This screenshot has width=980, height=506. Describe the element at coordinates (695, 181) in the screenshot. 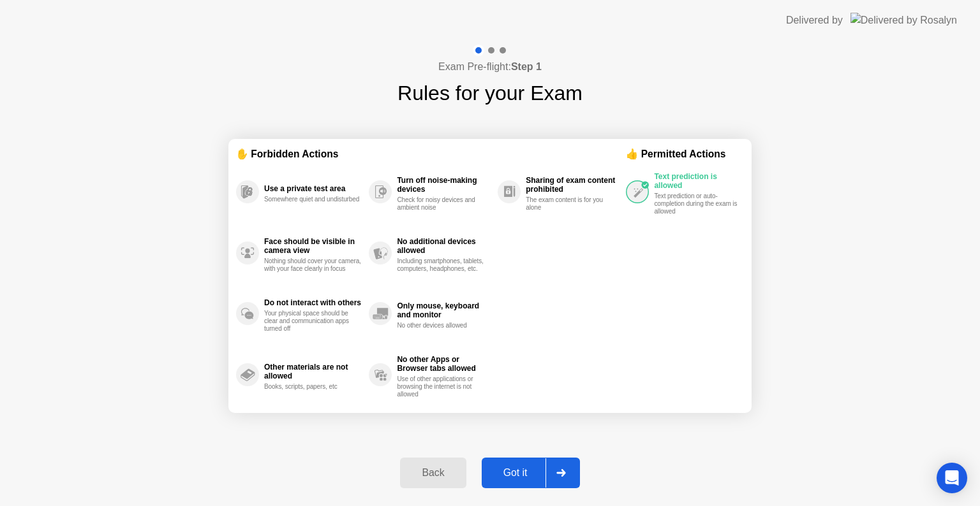

I see `div: Text prediction is allowed` at that location.